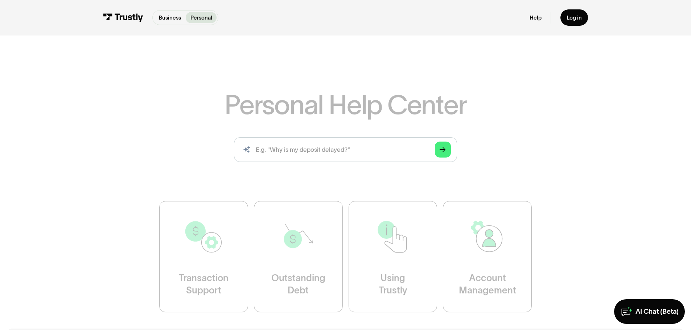 The height and width of the screenshot is (330, 691). I want to click on div: Log in, so click(574, 17).